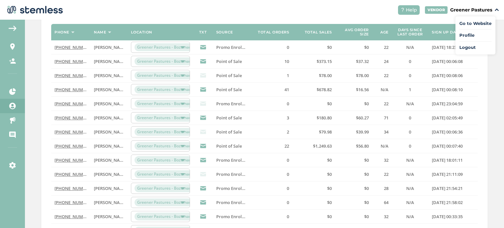  I want to click on label: Danielle Cornelia, so click(109, 160).